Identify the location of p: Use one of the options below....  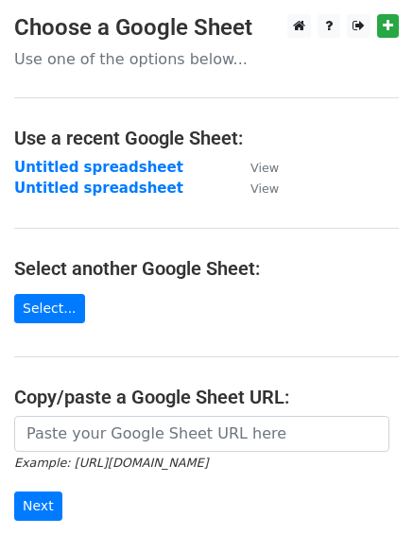
(206, 59).